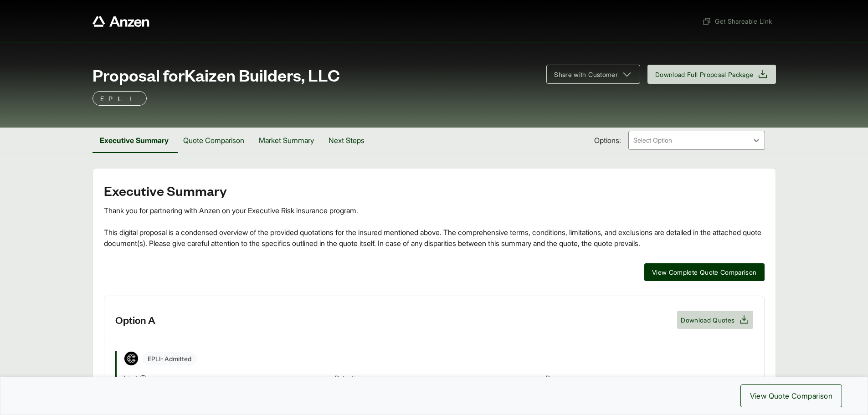 The height and width of the screenshot is (415, 868). I want to click on span: Limit, so click(131, 377).